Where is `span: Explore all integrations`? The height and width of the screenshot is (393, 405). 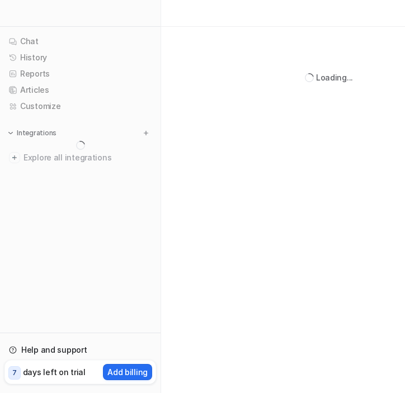 span: Explore all integrations is located at coordinates (87, 158).